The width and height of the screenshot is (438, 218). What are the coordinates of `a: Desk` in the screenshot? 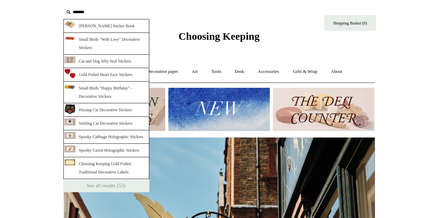 It's located at (239, 72).